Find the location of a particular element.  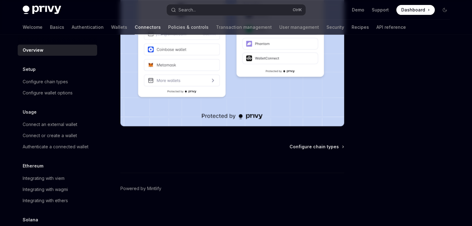

div: Overview is located at coordinates (33, 50).